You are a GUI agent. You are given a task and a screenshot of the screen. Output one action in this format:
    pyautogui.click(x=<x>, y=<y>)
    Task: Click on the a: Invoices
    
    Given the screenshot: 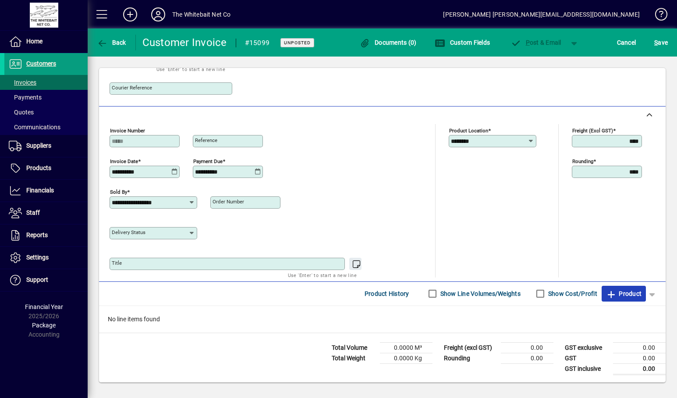 What is the action you would take?
    pyautogui.click(x=46, y=82)
    